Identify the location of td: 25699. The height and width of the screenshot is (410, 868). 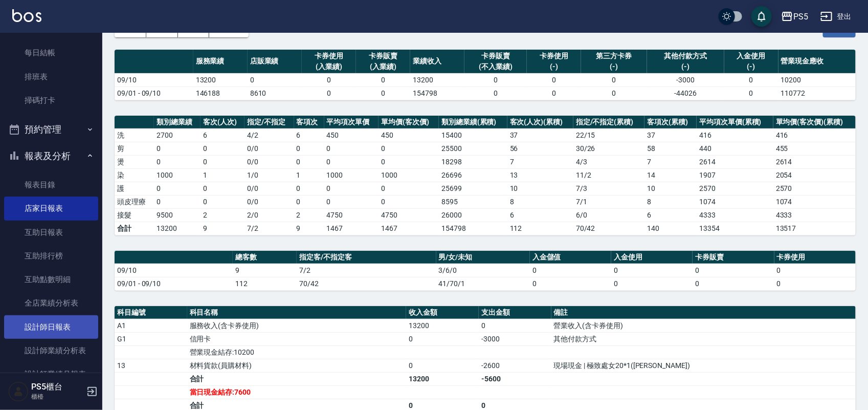
(473, 188).